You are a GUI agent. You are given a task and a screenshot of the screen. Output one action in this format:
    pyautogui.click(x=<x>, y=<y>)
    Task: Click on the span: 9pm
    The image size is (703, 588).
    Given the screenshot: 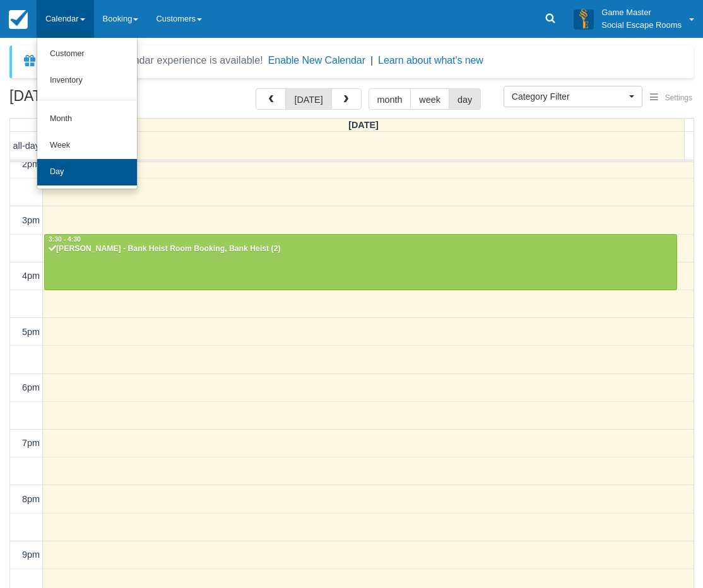 What is the action you would take?
    pyautogui.click(x=31, y=554)
    